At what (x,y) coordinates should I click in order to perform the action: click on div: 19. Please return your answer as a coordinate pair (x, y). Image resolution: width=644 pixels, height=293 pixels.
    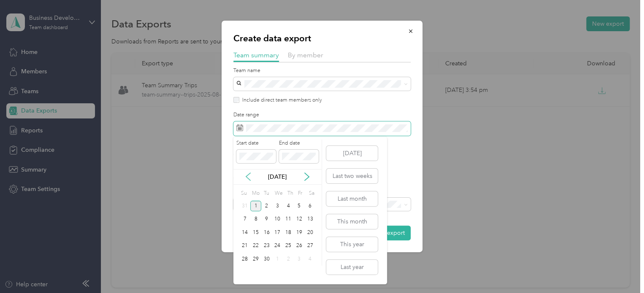
    Looking at the image, I should click on (299, 232).